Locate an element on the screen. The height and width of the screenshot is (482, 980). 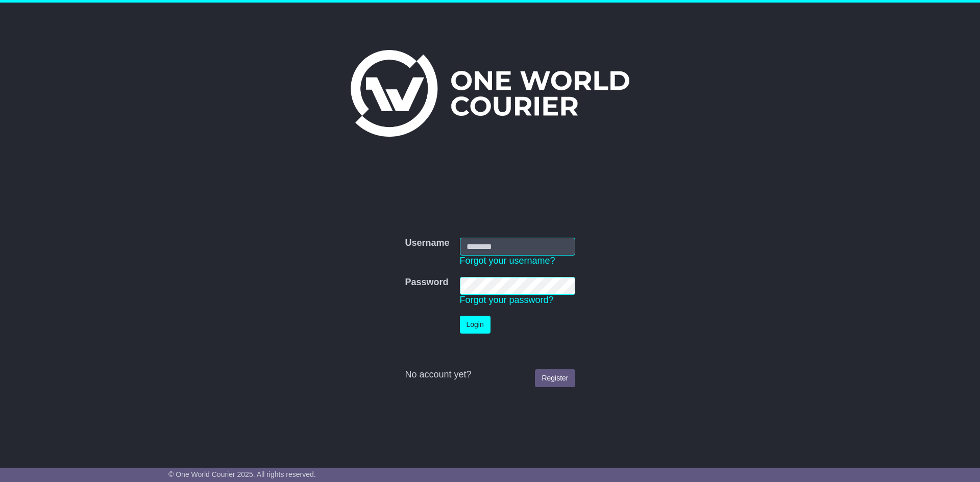
label: Username is located at coordinates (427, 243).